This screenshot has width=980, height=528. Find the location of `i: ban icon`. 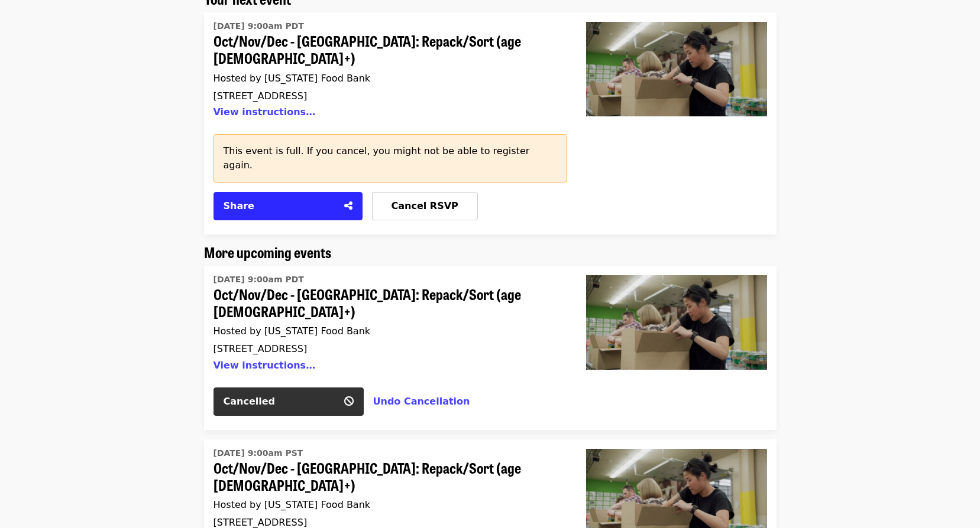

i: ban icon is located at coordinates (349, 402).